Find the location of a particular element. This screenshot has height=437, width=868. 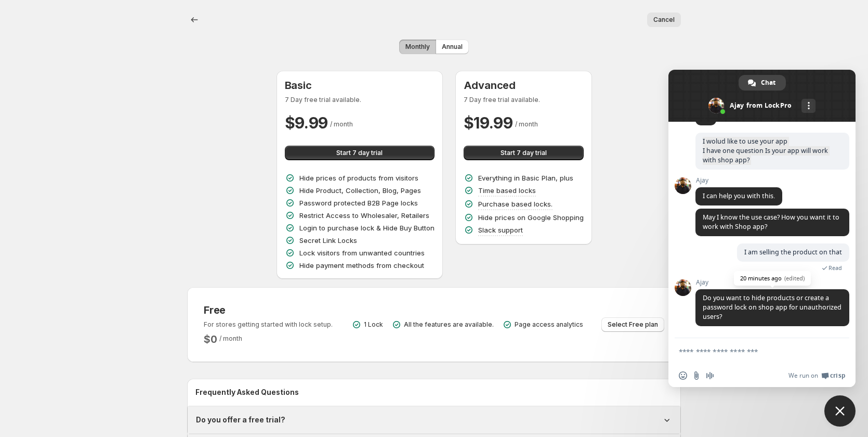

p: Slack support is located at coordinates (500, 230).